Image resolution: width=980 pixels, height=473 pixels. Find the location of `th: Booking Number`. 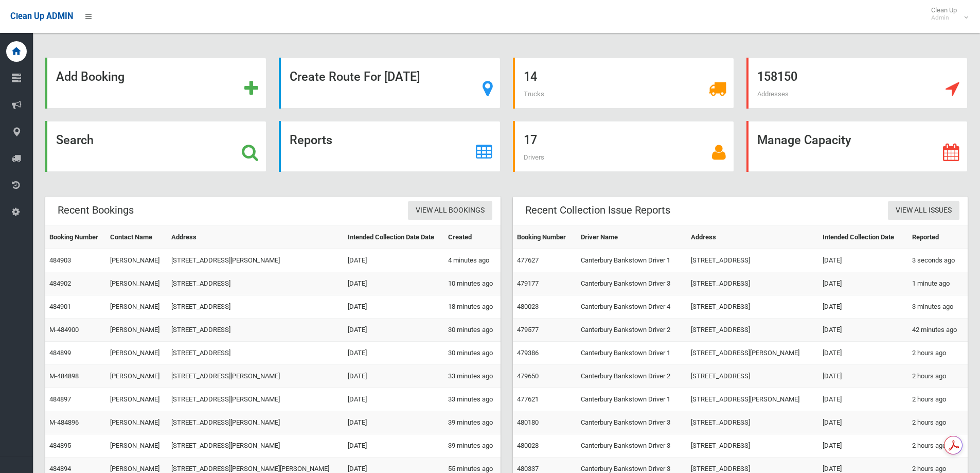

th: Booking Number is located at coordinates (545, 237).